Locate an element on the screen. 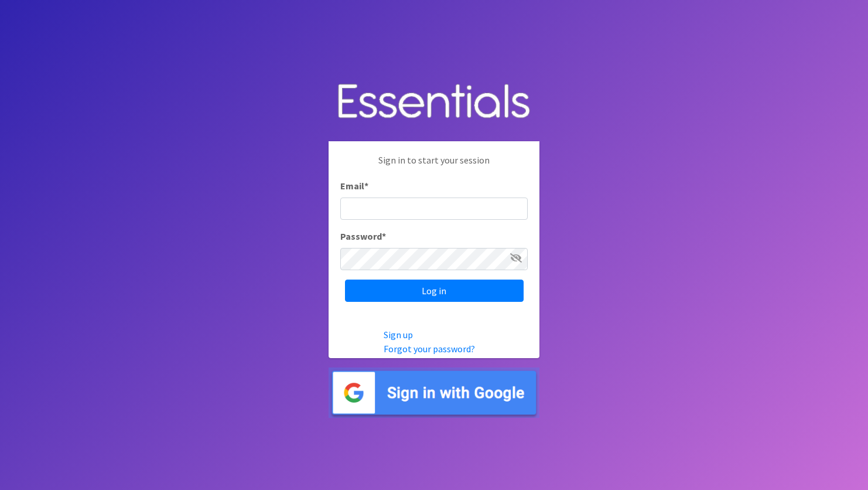 This screenshot has height=490, width=868. label: Password is located at coordinates (363, 236).